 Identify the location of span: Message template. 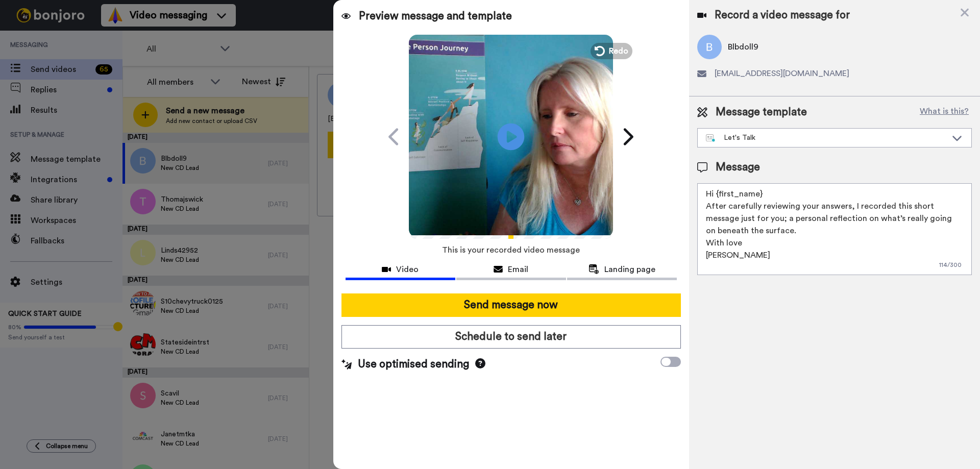
(761, 112).